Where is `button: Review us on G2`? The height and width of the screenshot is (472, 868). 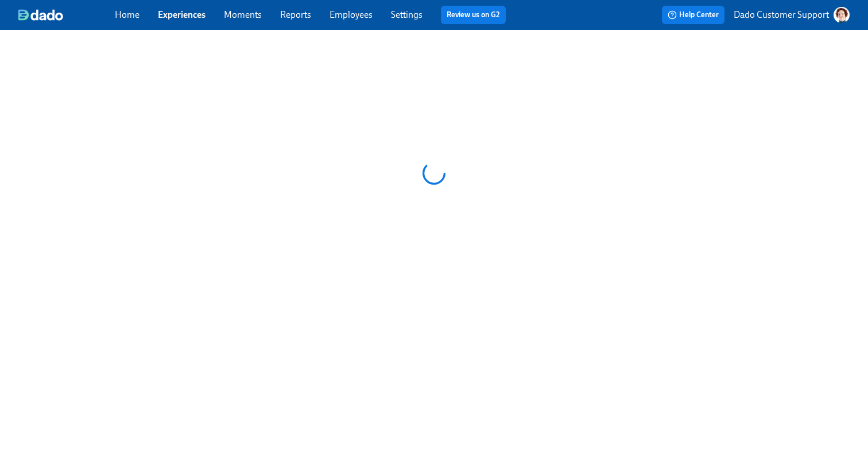
button: Review us on G2 is located at coordinates (473, 15).